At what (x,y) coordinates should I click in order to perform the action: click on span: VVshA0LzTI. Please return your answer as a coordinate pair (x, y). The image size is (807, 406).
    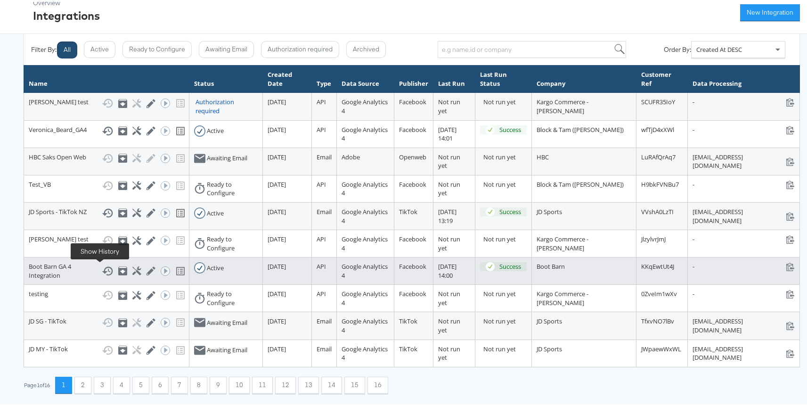
    Looking at the image, I should click on (657, 210).